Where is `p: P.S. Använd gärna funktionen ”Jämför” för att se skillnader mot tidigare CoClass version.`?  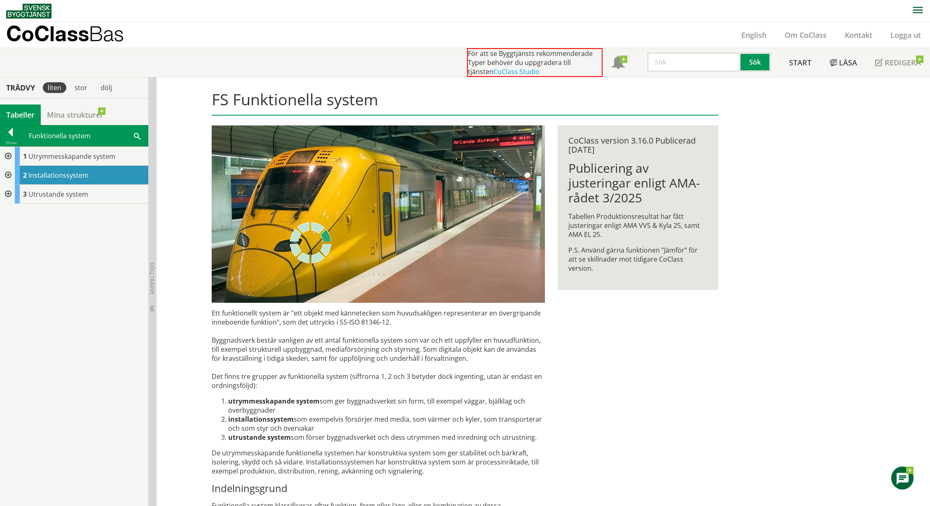 p: P.S. Använd gärna funktionen ”Jämför” för att se skillnader mot tidigare CoClass version. is located at coordinates (637, 259).